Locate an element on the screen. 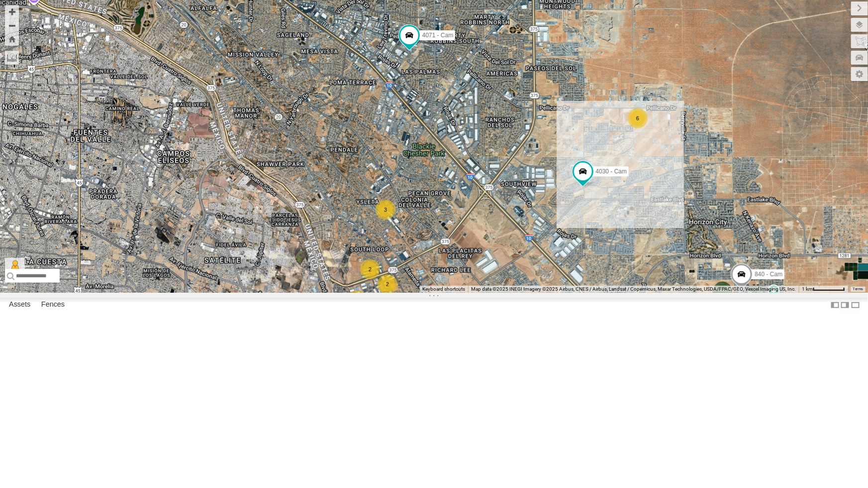  label: Assets is located at coordinates (19, 305).